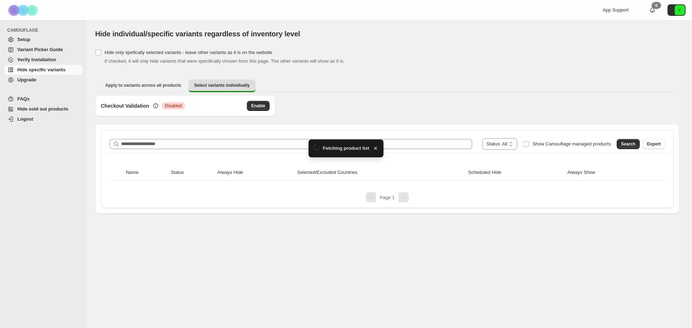  Describe the element at coordinates (657, 5) in the screenshot. I see `div: 0` at that location.